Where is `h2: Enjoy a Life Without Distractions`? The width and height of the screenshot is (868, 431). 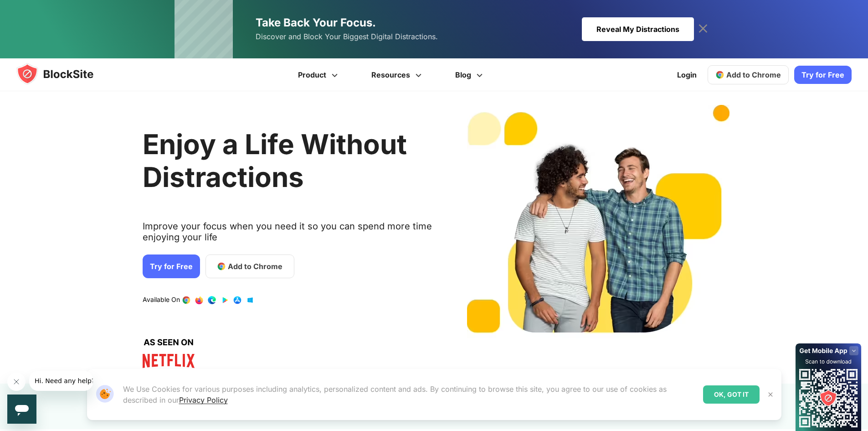 h2: Enjoy a Life Without Distractions is located at coordinates (288, 161).